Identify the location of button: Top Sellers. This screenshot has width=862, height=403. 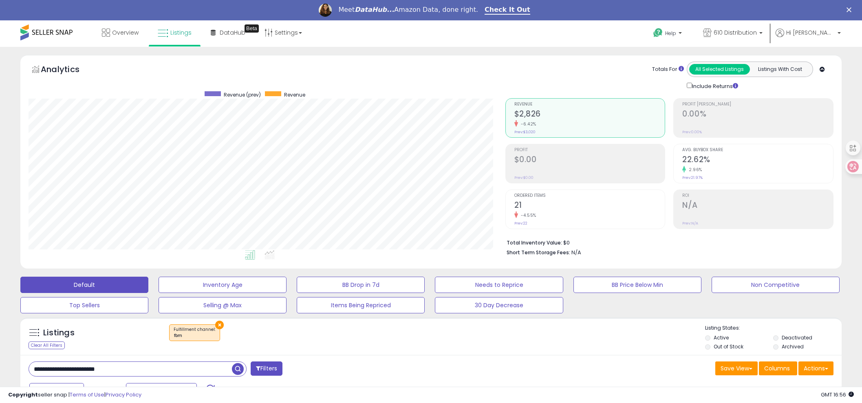
(84, 305).